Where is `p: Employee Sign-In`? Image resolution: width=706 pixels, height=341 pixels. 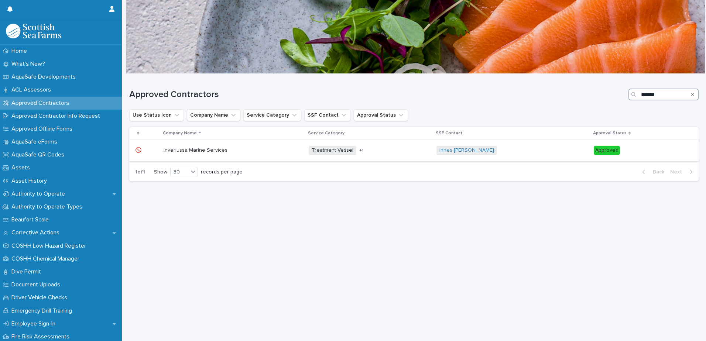 p: Employee Sign-In is located at coordinates (35, 324).